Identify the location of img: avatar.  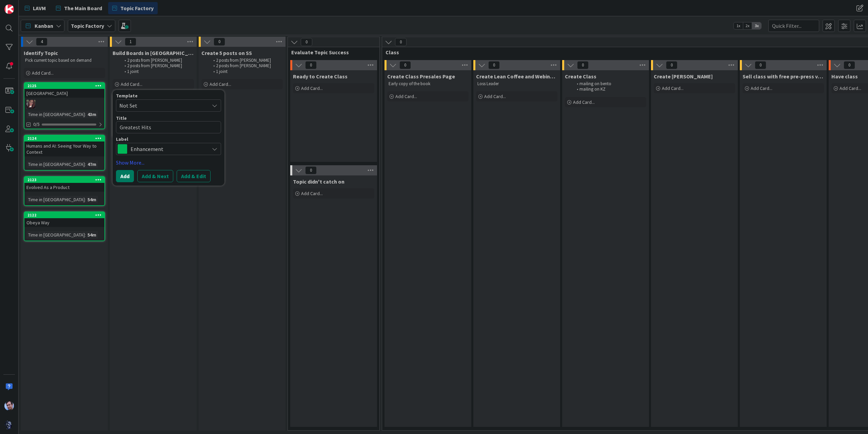
(9, 425).